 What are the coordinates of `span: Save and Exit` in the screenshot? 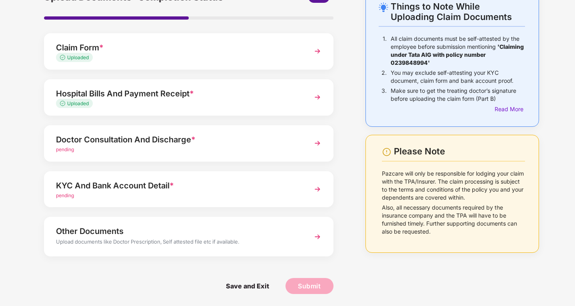 It's located at (247, 286).